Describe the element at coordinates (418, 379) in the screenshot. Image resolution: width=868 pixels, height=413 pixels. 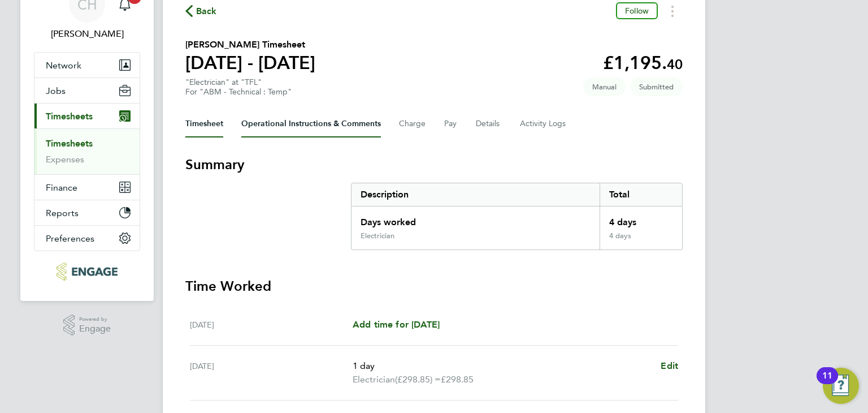
I see `span: (£298.85) =` at that location.